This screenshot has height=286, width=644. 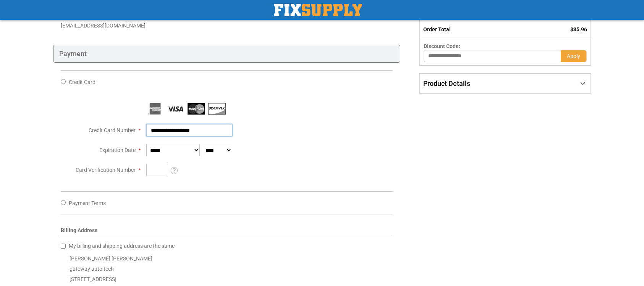 I want to click on button: Apply, so click(x=574, y=56).